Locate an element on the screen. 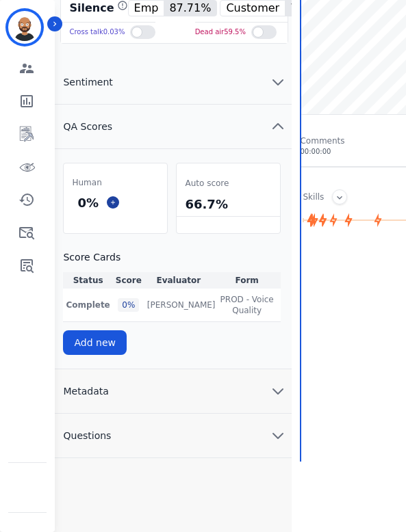 This screenshot has height=532, width=406. div: Cross talk 0.03 % is located at coordinates (97, 32).